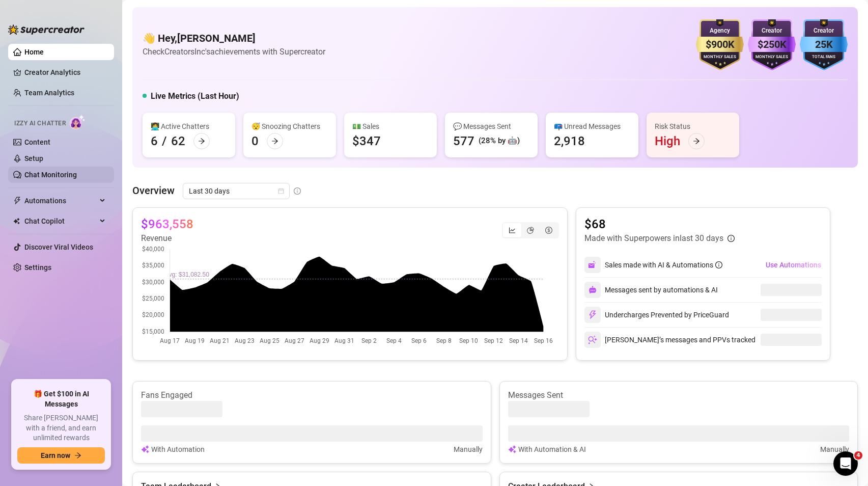 This screenshot has width=868, height=486. I want to click on span: pie-chart, so click(531, 230).